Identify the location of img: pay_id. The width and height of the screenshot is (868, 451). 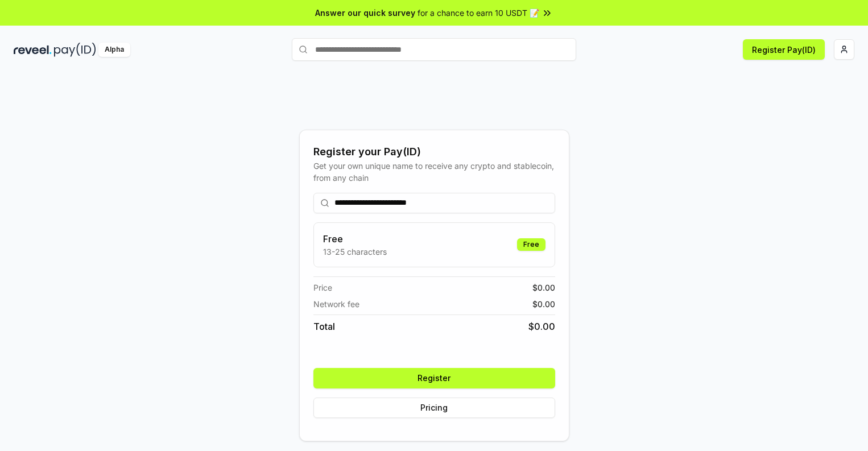
(75, 49).